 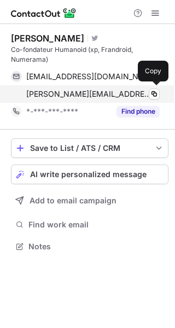 What do you see at coordinates (96, 246) in the screenshot?
I see `span: Notes` at bounding box center [96, 246].